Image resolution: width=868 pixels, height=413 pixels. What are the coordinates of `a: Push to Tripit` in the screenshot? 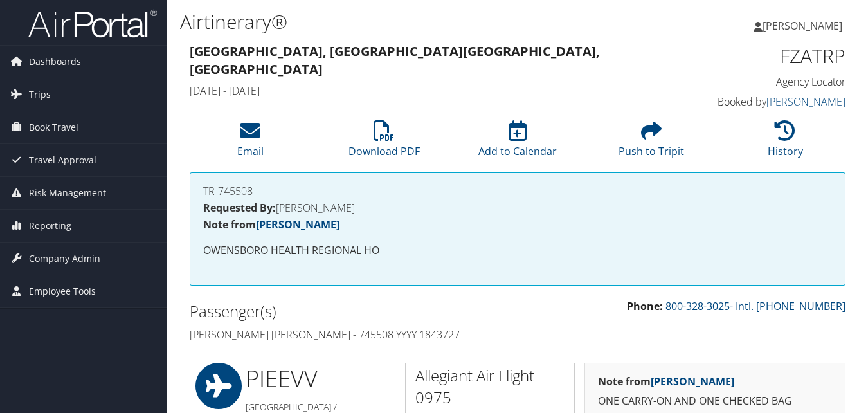 It's located at (651, 143).